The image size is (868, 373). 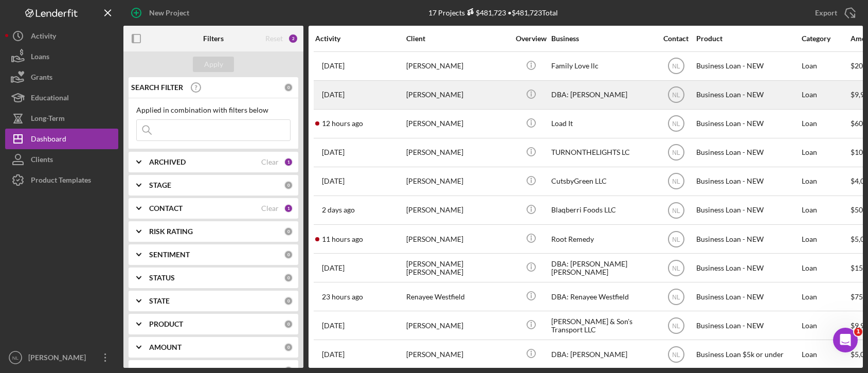 I want to click on b: SENTIMENT, so click(x=169, y=254).